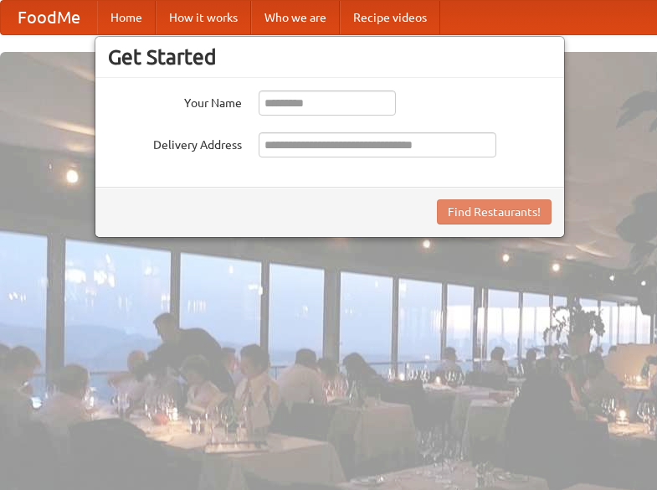 The image size is (657, 490). What do you see at coordinates (203, 18) in the screenshot?
I see `a: How it works` at bounding box center [203, 18].